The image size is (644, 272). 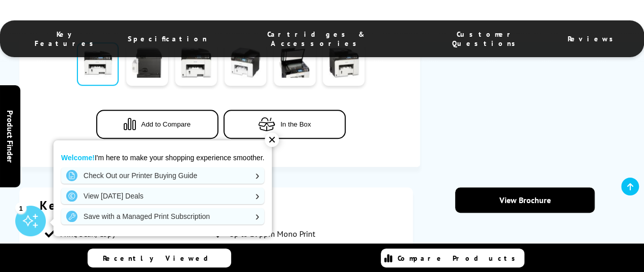 I want to click on span: Product Finder, so click(x=10, y=136).